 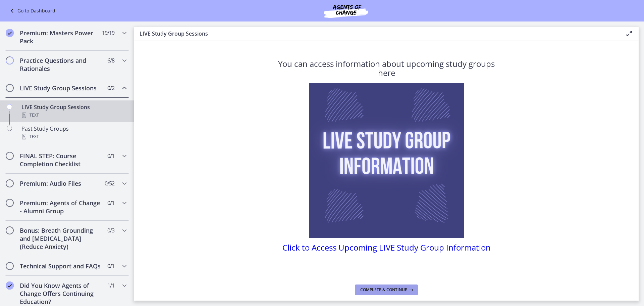 I want to click on h2: Technical Support and FAQs, so click(x=61, y=266).